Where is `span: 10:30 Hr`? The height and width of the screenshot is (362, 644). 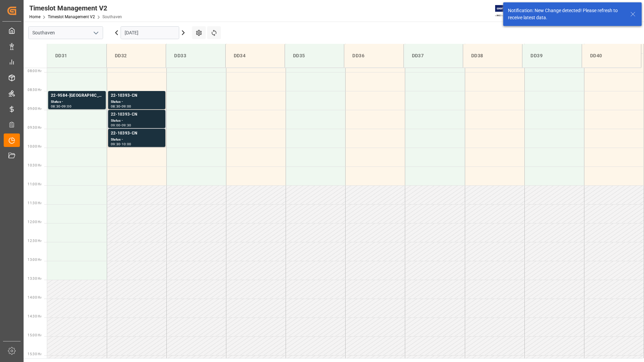
span: 10:30 Hr is located at coordinates (34, 165).